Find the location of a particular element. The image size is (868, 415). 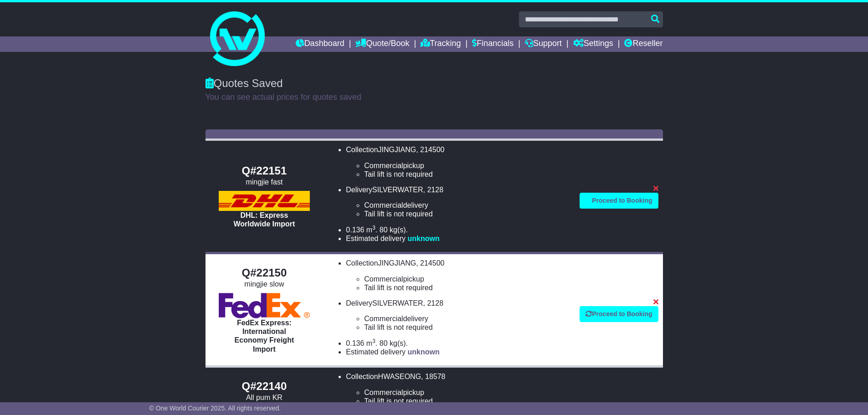

div: mingjie slow is located at coordinates (265, 284).